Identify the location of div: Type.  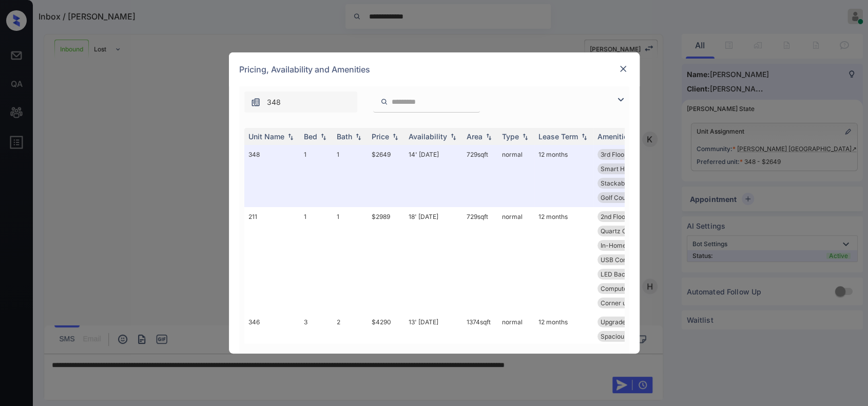
(510, 136).